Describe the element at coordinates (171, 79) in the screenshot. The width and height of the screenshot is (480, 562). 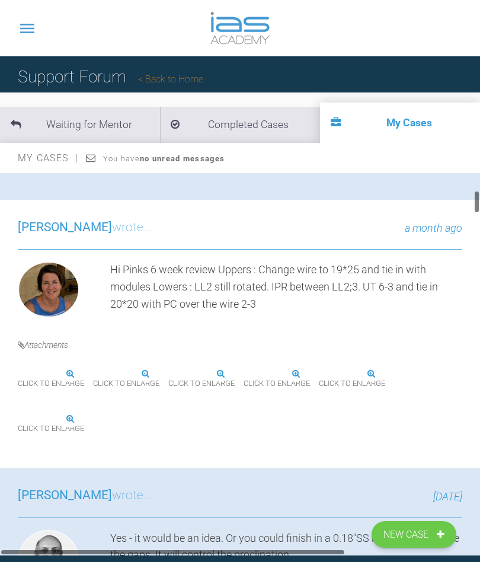
I see `a: Back to Home` at that location.